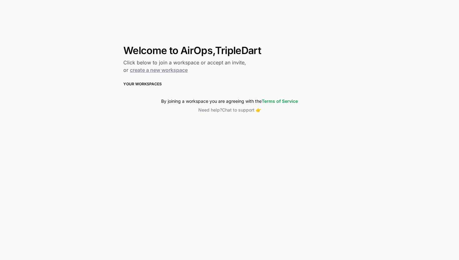 The width and height of the screenshot is (459, 260). I want to click on h1: Welcome to AirOps, TripleDart, so click(230, 51).